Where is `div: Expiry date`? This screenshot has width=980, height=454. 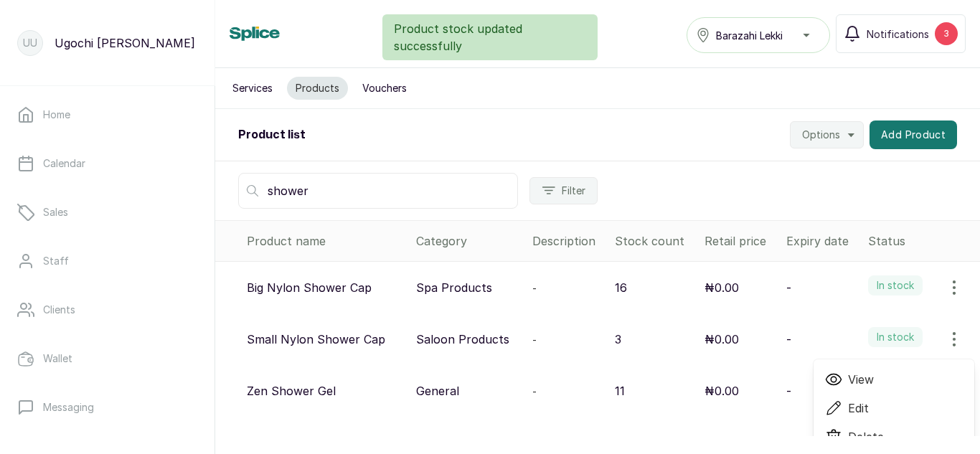
div: Expiry date is located at coordinates (822, 241).